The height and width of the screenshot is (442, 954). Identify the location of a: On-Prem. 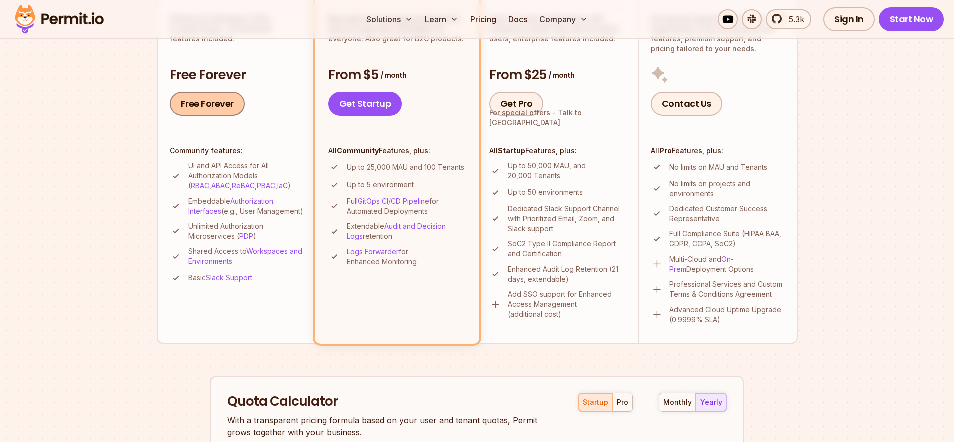
(701, 264).